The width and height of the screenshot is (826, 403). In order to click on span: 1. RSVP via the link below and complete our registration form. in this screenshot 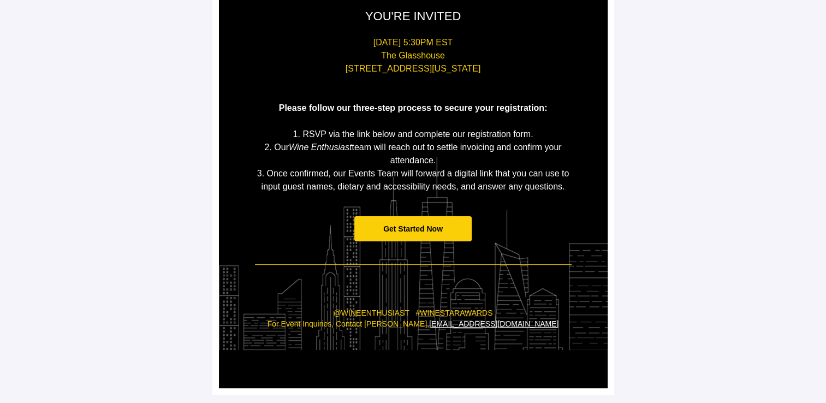, I will do `click(413, 134)`.